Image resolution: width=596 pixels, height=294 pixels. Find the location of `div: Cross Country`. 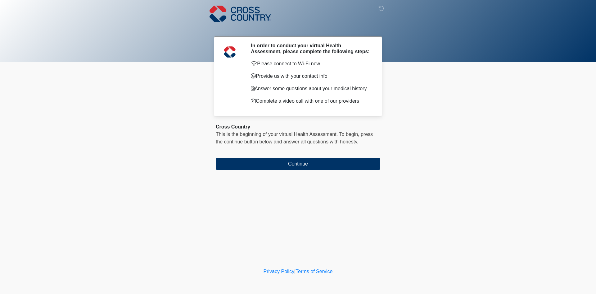

div: Cross Country is located at coordinates (298, 127).